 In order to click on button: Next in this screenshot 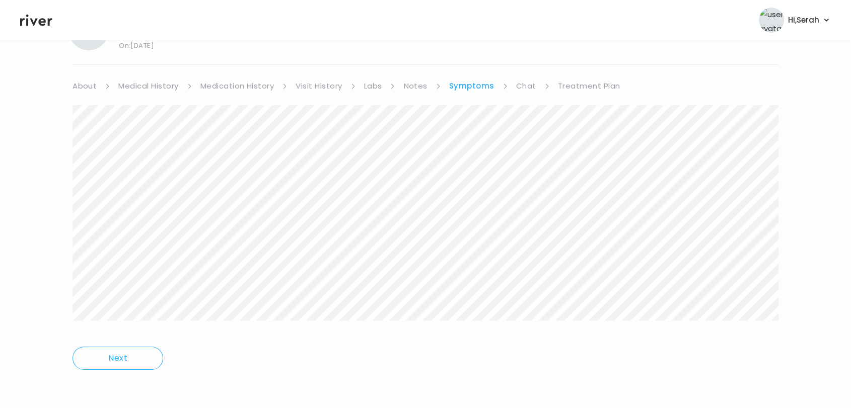, I will do `click(118, 359)`.